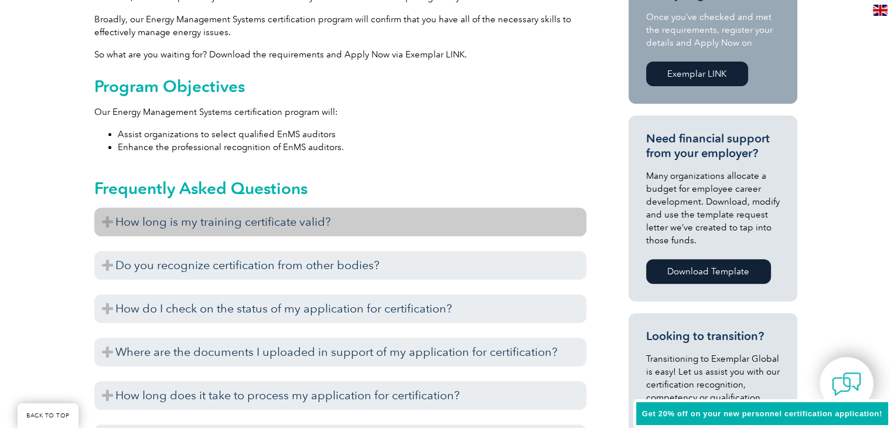 This screenshot has width=891, height=428. I want to click on a: Exemplar LINK, so click(697, 74).